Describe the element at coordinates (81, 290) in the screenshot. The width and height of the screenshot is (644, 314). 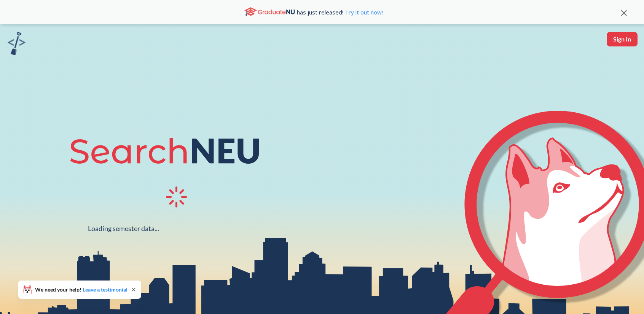
I see `span: We need your help!` at that location.